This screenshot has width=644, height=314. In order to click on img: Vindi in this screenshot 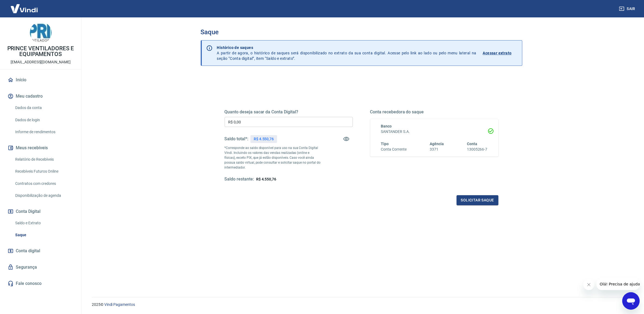, I will do `click(24, 8)`.